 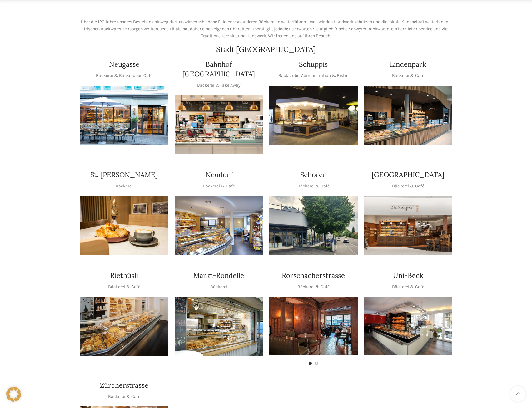 What do you see at coordinates (219, 124) in the screenshot?
I see `img: Bahnhof St. Gallen` at bounding box center [219, 124].